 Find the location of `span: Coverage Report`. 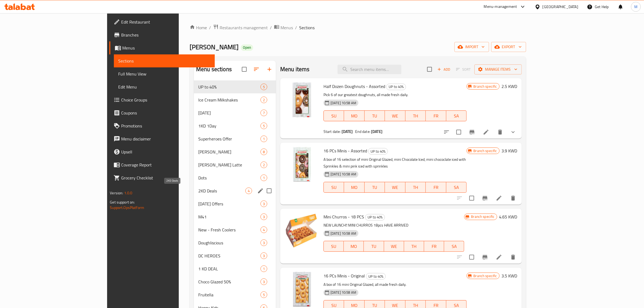

span: Coverage Report is located at coordinates (166, 165).